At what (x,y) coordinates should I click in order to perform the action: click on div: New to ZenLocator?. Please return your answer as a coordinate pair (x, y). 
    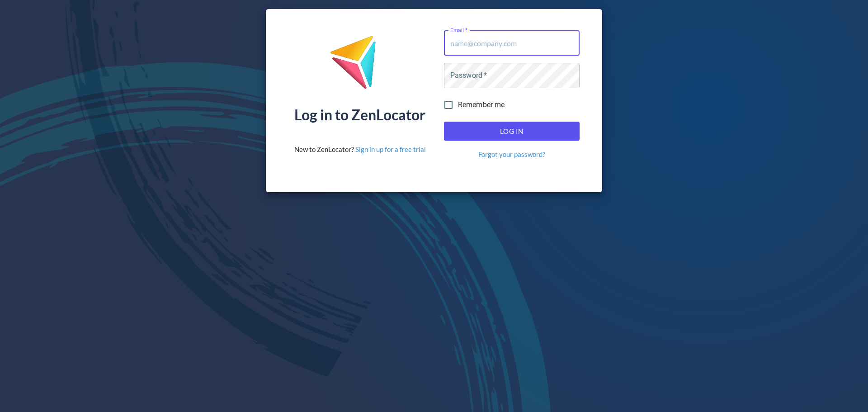
    Looking at the image, I should click on (360, 149).